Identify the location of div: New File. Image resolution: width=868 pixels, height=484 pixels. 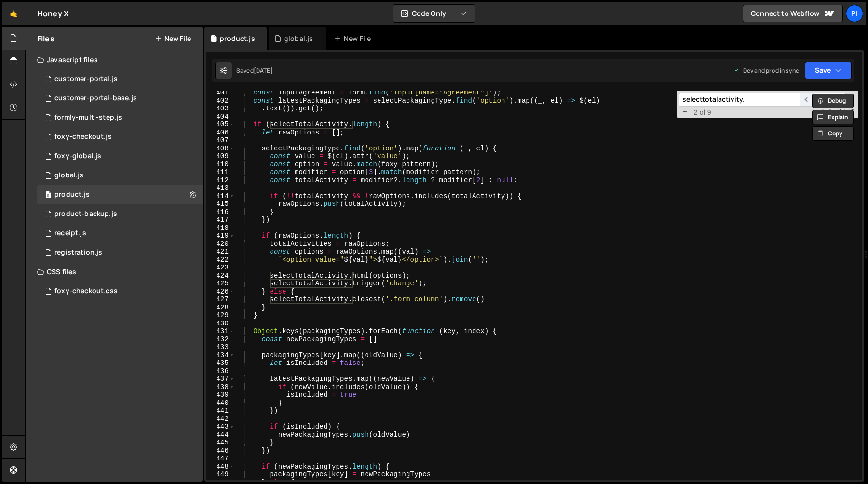
(354, 39).